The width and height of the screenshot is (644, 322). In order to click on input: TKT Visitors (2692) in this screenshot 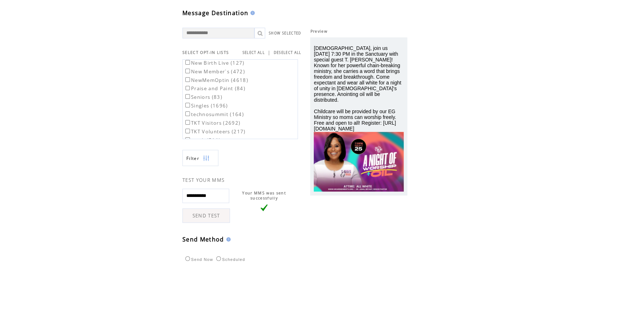, I will do `click(187, 122)`.